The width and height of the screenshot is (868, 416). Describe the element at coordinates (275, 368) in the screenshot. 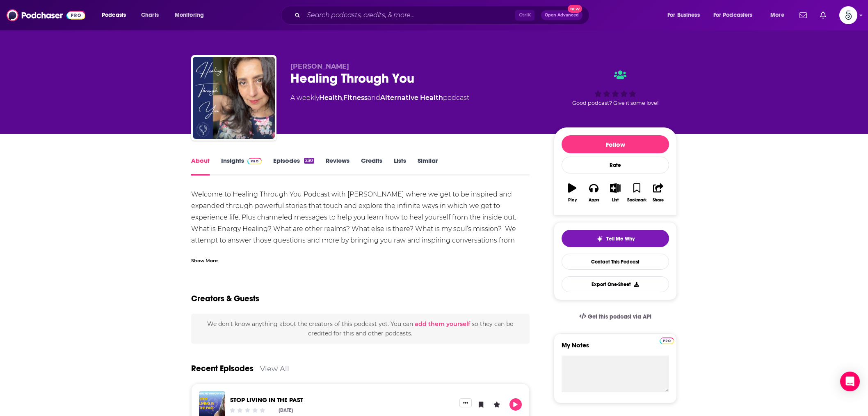

I see `a: View All` at that location.